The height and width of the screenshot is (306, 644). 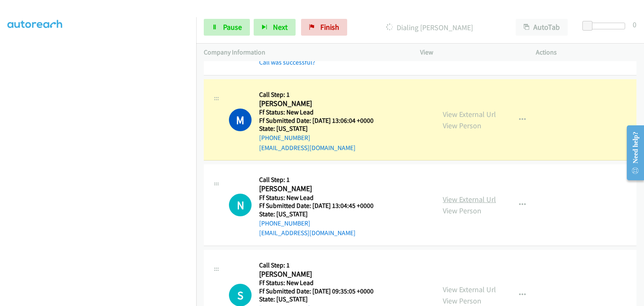 What do you see at coordinates (240, 120) in the screenshot?
I see `h1: M` at bounding box center [240, 120].